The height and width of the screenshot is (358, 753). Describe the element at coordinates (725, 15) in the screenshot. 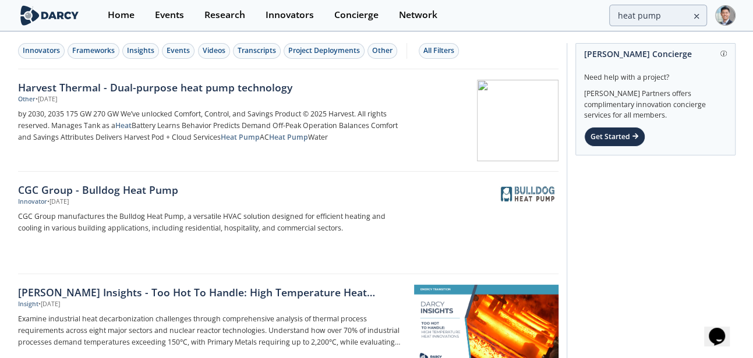

I see `img: Profile` at that location.